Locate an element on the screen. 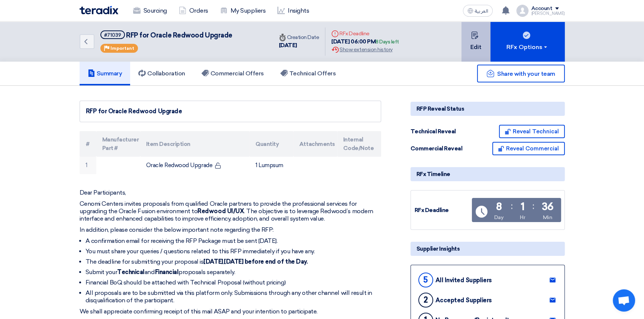 The width and height of the screenshot is (644, 319). li: The deadline for submitting your proposal is , is located at coordinates (233, 262).